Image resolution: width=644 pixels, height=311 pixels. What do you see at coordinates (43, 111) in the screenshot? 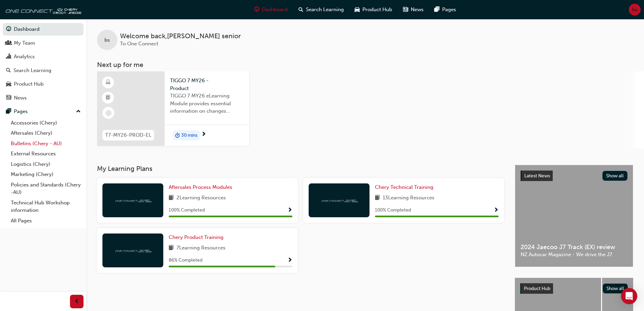
I see `button: Pages` at bounding box center [43, 111].